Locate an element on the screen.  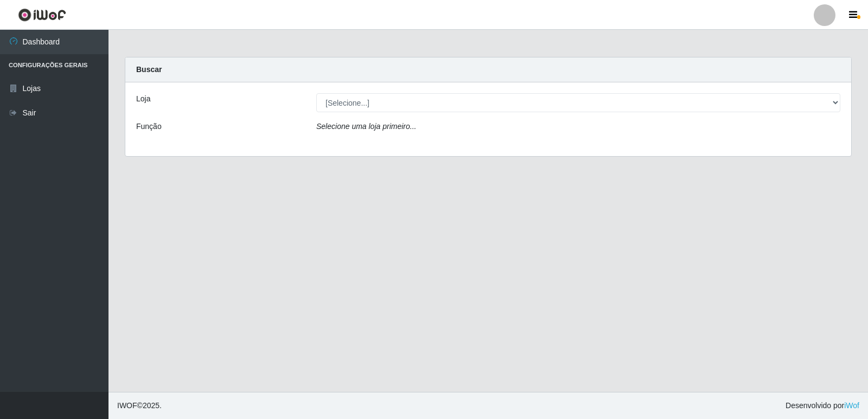
label: Função is located at coordinates (149, 126).